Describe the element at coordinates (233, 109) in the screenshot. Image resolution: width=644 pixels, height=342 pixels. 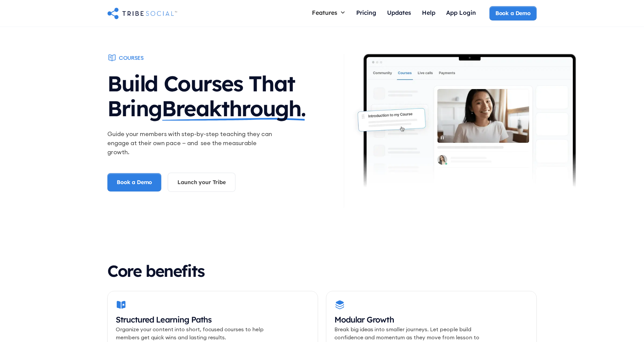
I see `span: Breakthrough.` at that location.